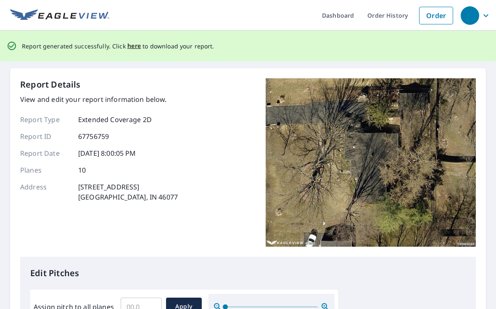  Describe the element at coordinates (134, 46) in the screenshot. I see `span: here` at that location.